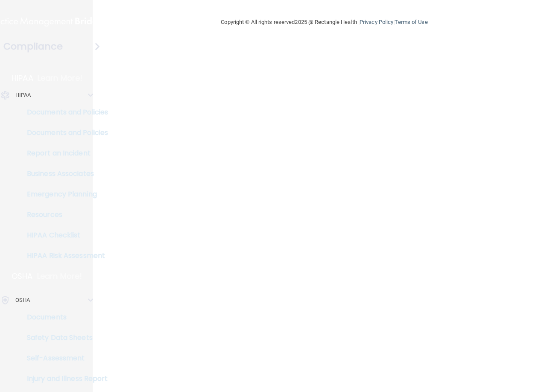  Describe the element at coordinates (64, 235) in the screenshot. I see `p: HIPAA Checklist` at that location.